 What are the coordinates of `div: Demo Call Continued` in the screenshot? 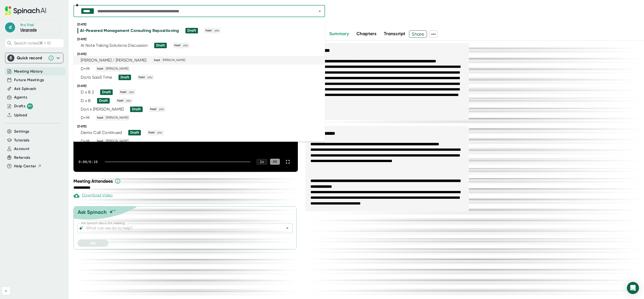 It's located at (102, 133).